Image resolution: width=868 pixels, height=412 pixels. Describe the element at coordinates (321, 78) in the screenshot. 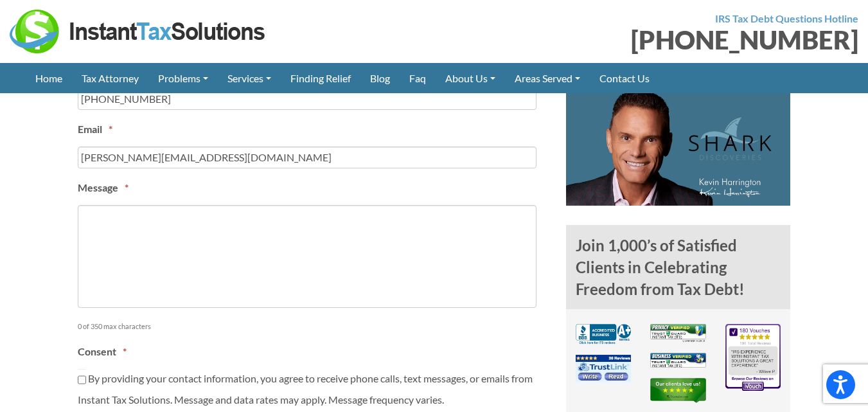

I see `a: Finding Relief` at that location.